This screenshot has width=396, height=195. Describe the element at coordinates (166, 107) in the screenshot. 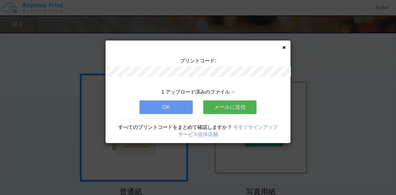

I see `button: OK` at that location.